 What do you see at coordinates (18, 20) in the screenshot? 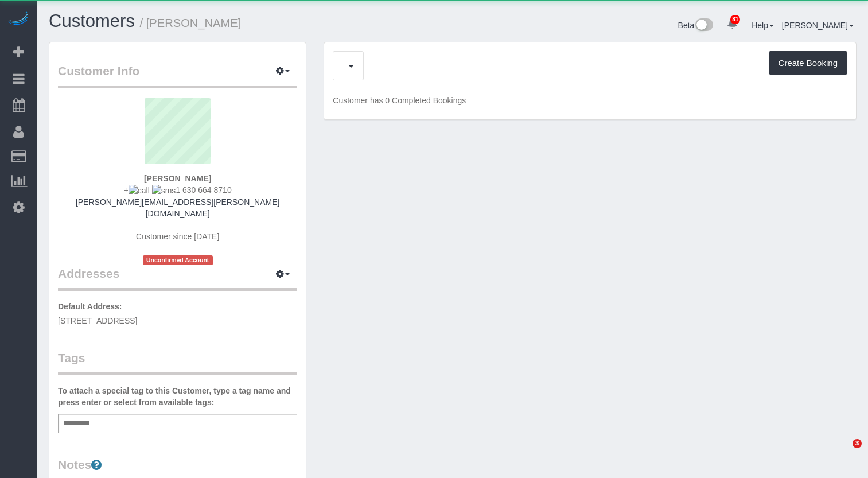
I see `a: Automaid Logo` at bounding box center [18, 20].